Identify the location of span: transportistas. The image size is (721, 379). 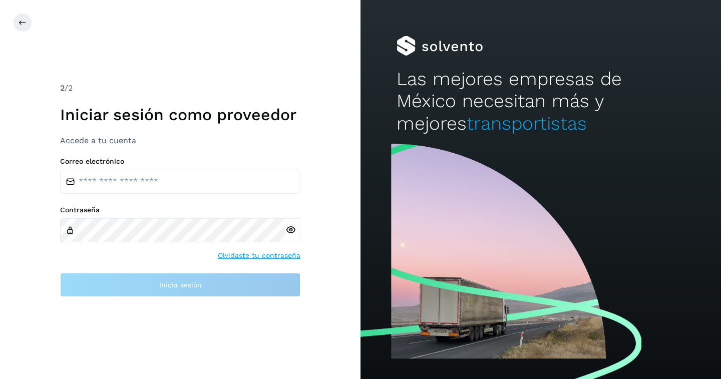
(527, 123).